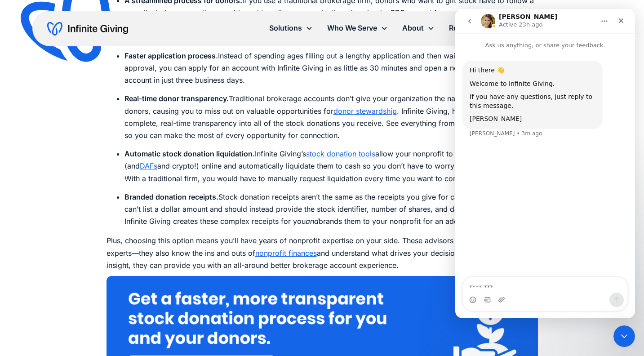 Image resolution: width=644 pixels, height=356 pixels. I want to click on strong: Branded donation receipts., so click(171, 197).